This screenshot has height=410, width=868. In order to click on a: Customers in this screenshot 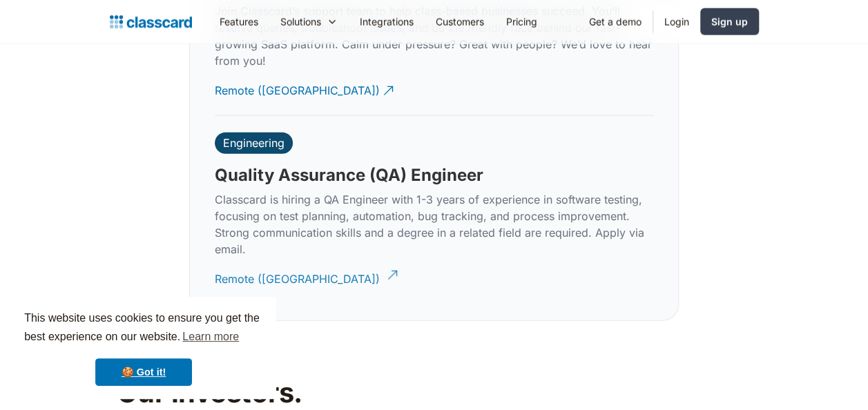, I will do `click(460, 22)`.